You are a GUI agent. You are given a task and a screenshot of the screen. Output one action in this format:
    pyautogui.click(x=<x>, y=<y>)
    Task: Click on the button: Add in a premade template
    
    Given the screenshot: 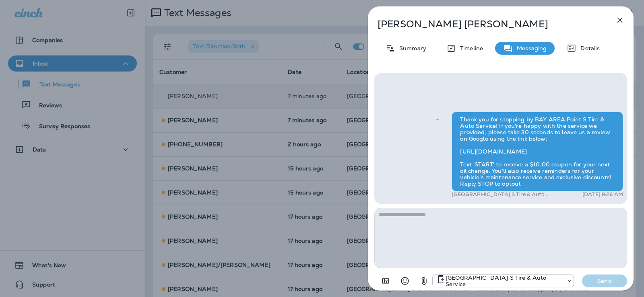 What is the action you would take?
    pyautogui.click(x=385, y=281)
    